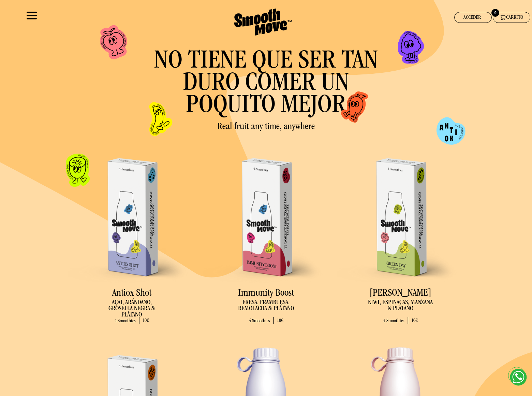  What do you see at coordinates (266, 294) in the screenshot?
I see `div: Immunity Boost` at bounding box center [266, 294].